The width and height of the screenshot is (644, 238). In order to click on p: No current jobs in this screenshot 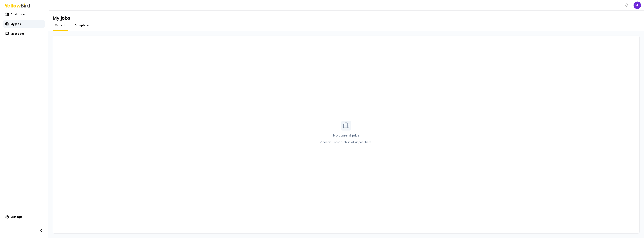, I will do `click(346, 135)`.